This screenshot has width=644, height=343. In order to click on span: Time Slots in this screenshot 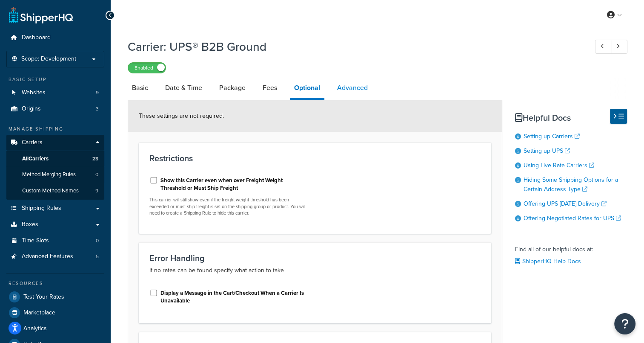, I will do `click(36, 241)`.